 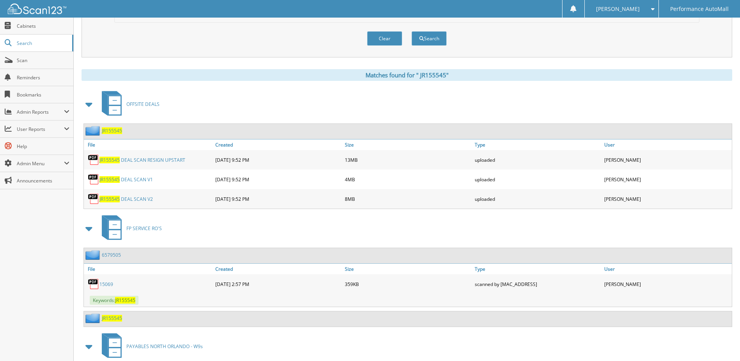 I want to click on div: 8MB, so click(x=408, y=199).